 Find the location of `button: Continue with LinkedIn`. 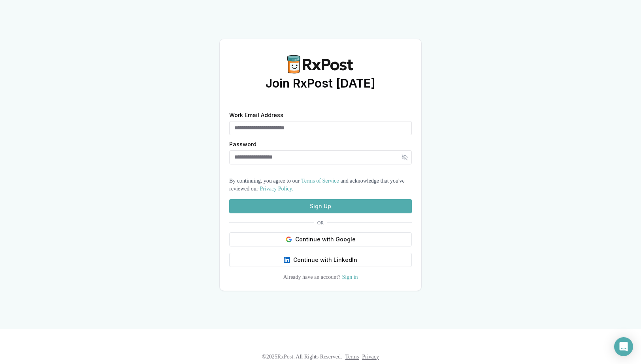

button: Continue with LinkedIn is located at coordinates (320, 260).